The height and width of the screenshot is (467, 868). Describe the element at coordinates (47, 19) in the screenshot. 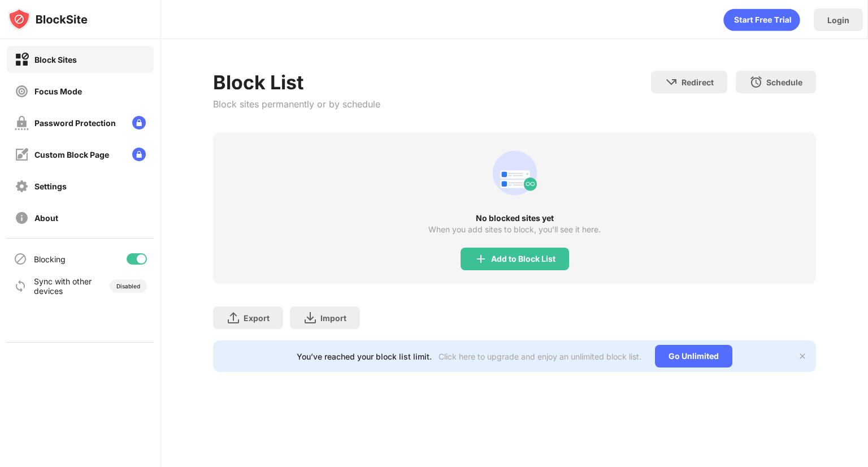

I see `img: logo-blocksite.svg` at that location.